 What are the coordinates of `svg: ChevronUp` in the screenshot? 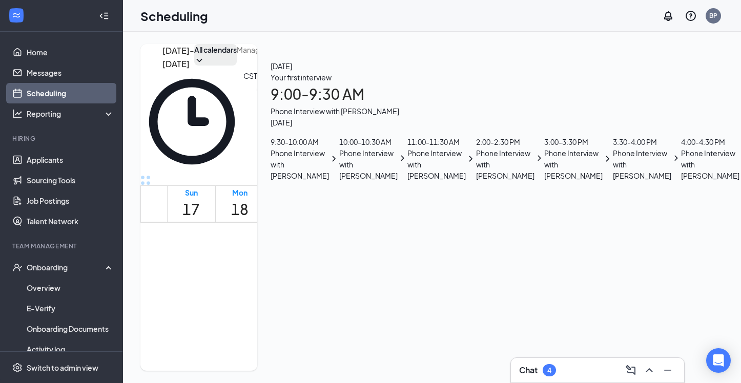 It's located at (649, 370).